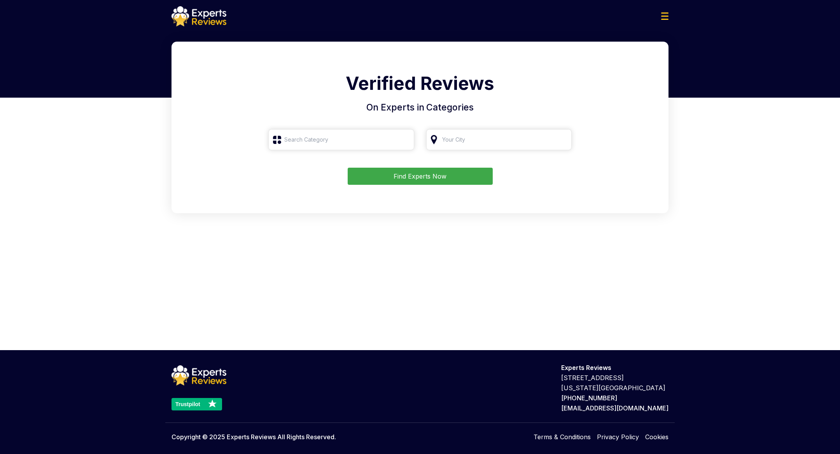 The image size is (840, 454). What do you see at coordinates (499, 140) in the screenshot?
I see `input: Your City` at bounding box center [499, 140].